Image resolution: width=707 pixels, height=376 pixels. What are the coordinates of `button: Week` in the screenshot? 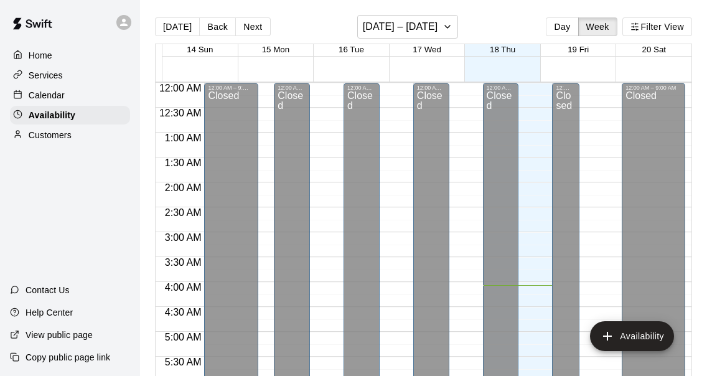 It's located at (598, 27).